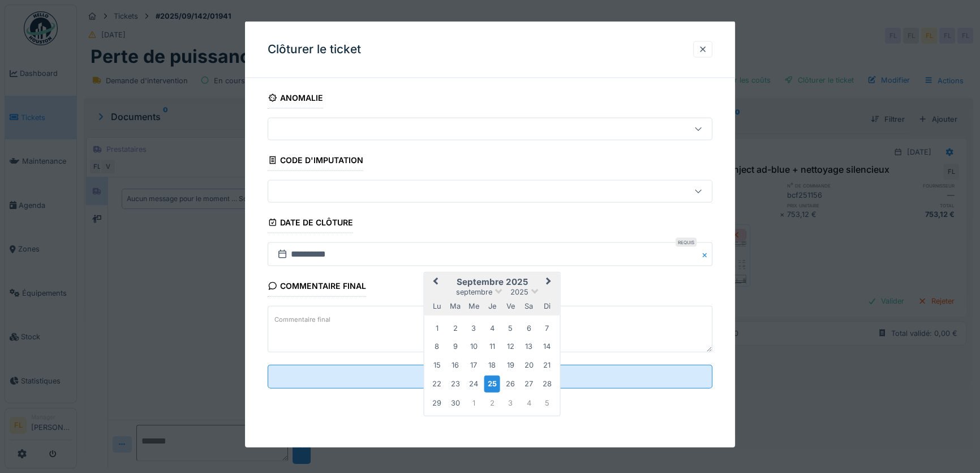 This screenshot has height=473, width=980. I want to click on div: Choose jeudi 2 octobre 2025, so click(492, 402).